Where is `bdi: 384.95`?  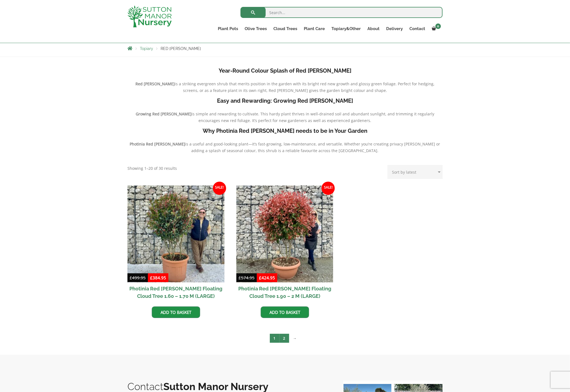 bdi: 384.95 is located at coordinates (158, 278).